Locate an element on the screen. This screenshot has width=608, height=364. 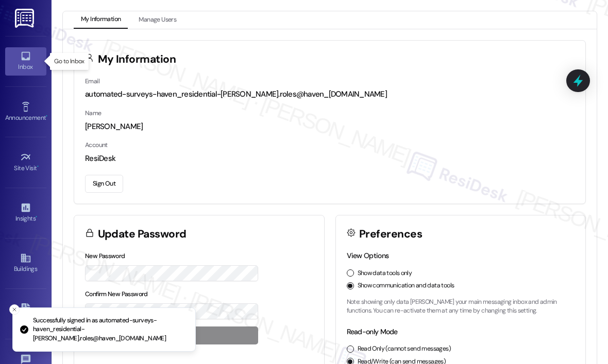
h3: My Information is located at coordinates (137, 59).